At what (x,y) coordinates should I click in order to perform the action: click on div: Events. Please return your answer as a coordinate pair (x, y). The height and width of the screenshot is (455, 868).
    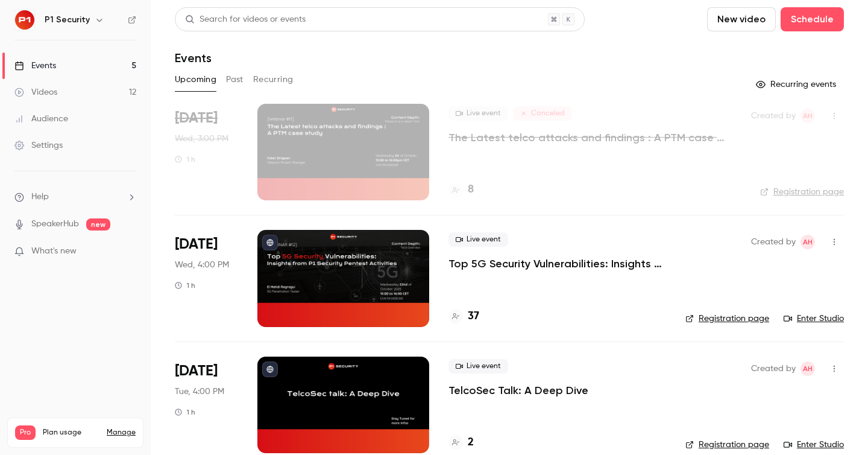
    Looking at the image, I should click on (35, 66).